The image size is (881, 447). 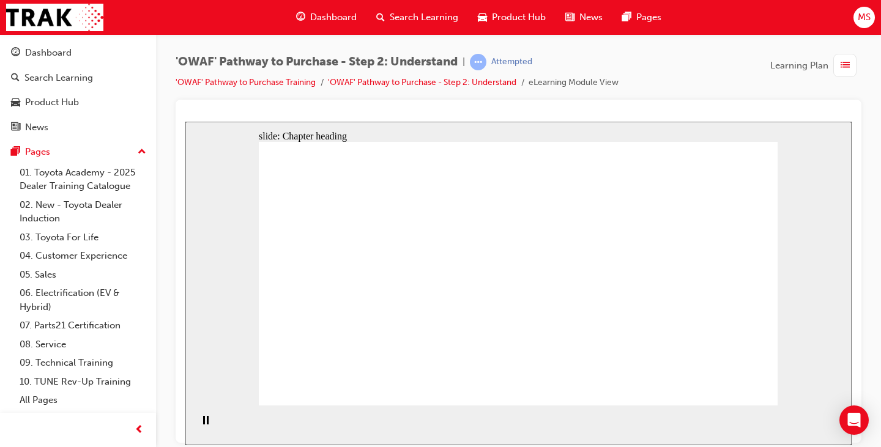 I want to click on span: 'OWAF' Pathway to Purchase - Step 2: Understand, so click(x=316, y=62).